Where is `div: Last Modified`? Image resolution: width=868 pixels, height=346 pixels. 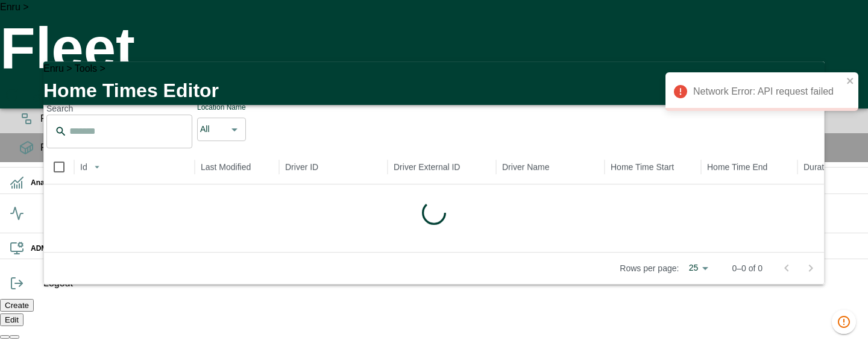
div: Last Modified is located at coordinates (225, 167).